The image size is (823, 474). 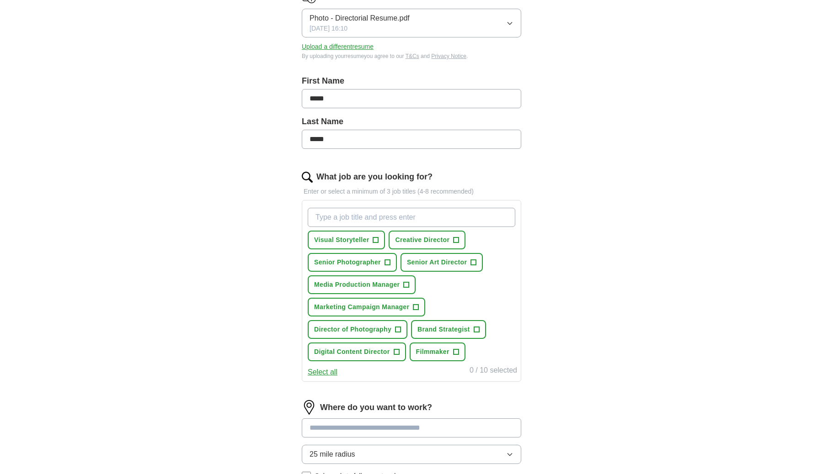 What do you see at coordinates (357, 329) in the screenshot?
I see `button: Director of Photography` at bounding box center [357, 329].